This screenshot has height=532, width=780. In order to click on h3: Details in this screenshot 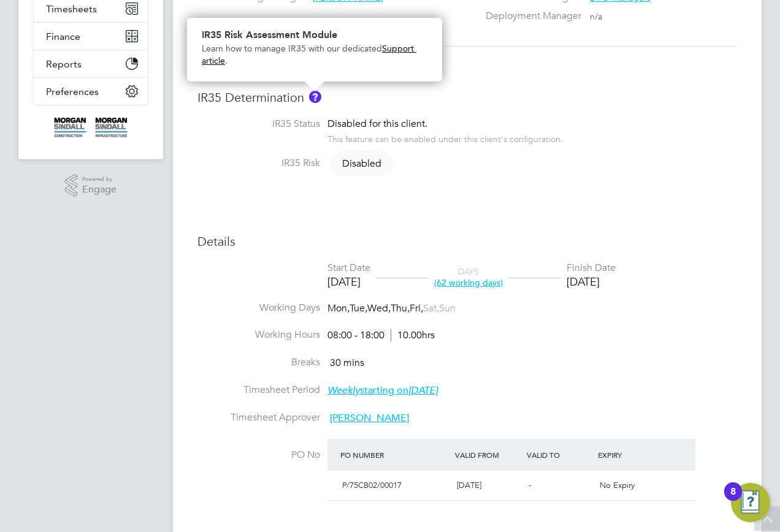, I will do `click(467, 241)`.